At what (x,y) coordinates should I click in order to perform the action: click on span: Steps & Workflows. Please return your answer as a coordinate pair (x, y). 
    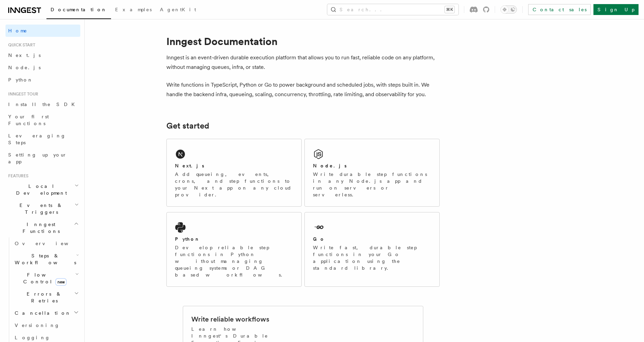
    Looking at the image, I should click on (44, 259).